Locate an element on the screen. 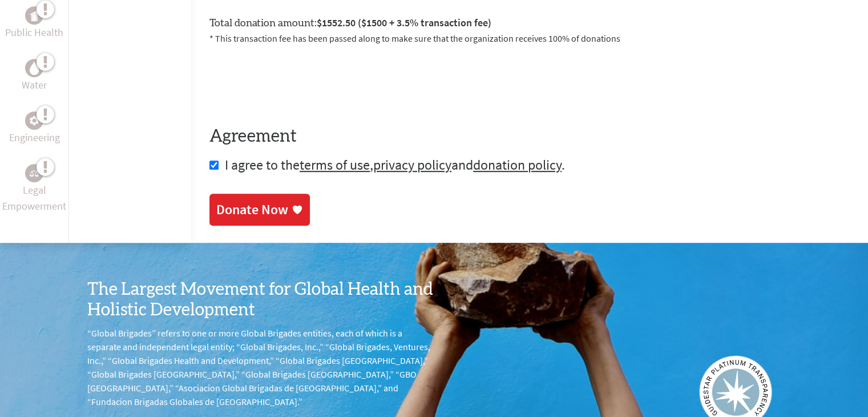  p: * This transaction fee has been passed along to make sure that the organization receives 100% of ... is located at coordinates (530, 39).